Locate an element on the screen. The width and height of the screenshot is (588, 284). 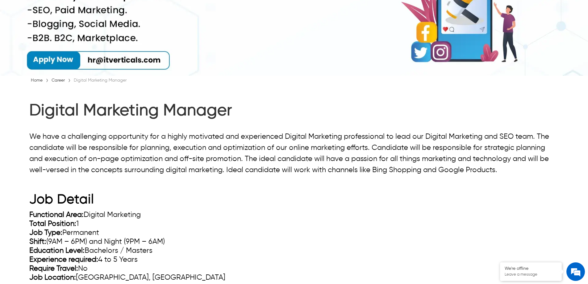
li: (9AM – 6PM) and Night (9PM – 6AM) is located at coordinates (294, 241).